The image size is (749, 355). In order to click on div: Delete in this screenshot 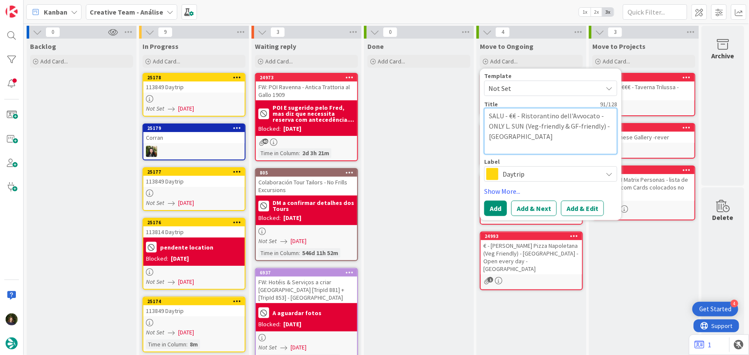, I will do `click(723, 218)`.